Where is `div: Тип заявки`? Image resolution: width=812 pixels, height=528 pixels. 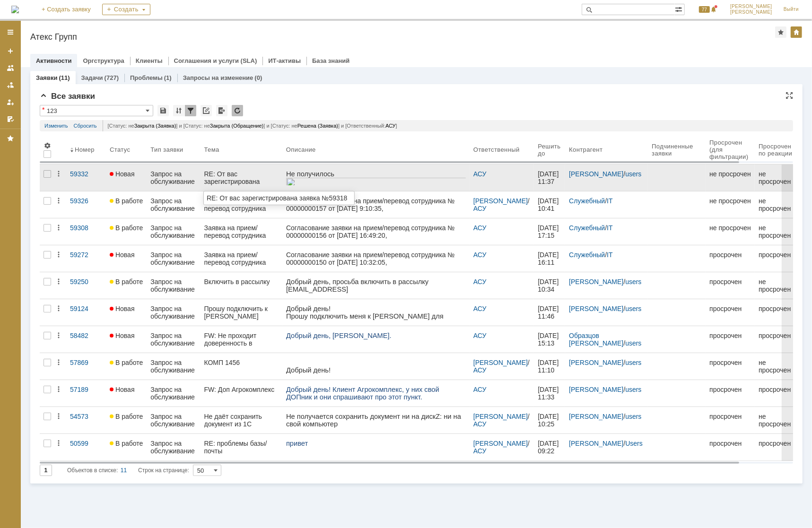
div: Тип заявки is located at coordinates (166, 149).